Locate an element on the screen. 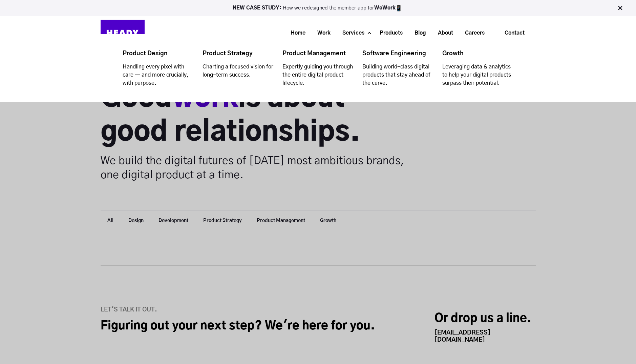  img: app emoji is located at coordinates (399, 8).